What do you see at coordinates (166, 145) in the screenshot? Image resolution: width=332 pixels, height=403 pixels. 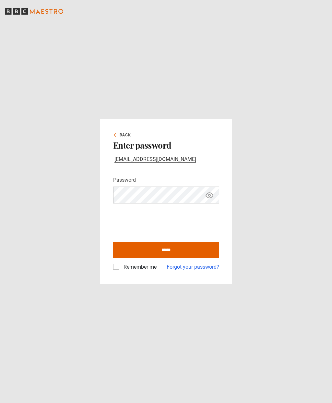 I see `h2: Enter password` at bounding box center [166, 145].